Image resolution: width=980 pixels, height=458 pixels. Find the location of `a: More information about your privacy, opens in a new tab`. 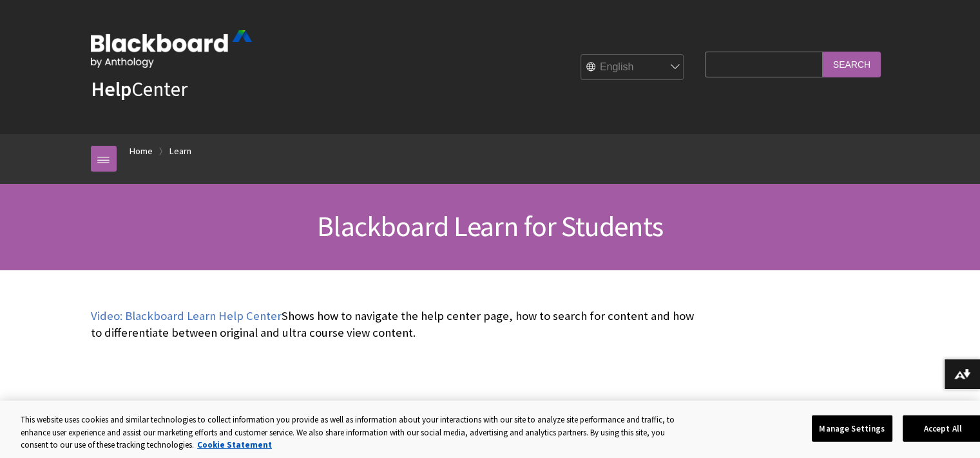

a: More information about your privacy, opens in a new tab is located at coordinates (235, 445).